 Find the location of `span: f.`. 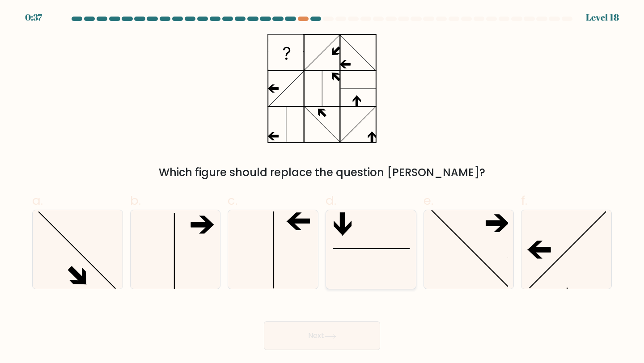

span: f. is located at coordinates (524, 201).